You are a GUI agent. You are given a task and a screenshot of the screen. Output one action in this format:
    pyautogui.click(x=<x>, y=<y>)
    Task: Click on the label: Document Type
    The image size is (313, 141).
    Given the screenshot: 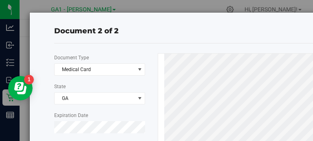 What is the action you would take?
    pyautogui.click(x=71, y=58)
    